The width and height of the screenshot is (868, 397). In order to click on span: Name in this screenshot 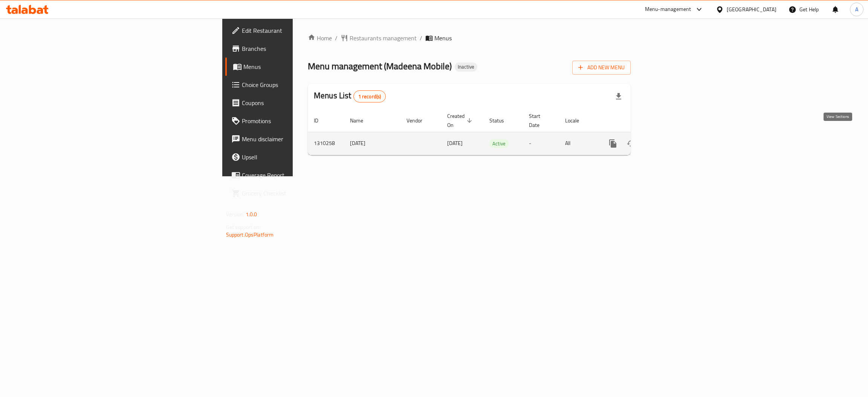, I will do `click(362, 121)`.